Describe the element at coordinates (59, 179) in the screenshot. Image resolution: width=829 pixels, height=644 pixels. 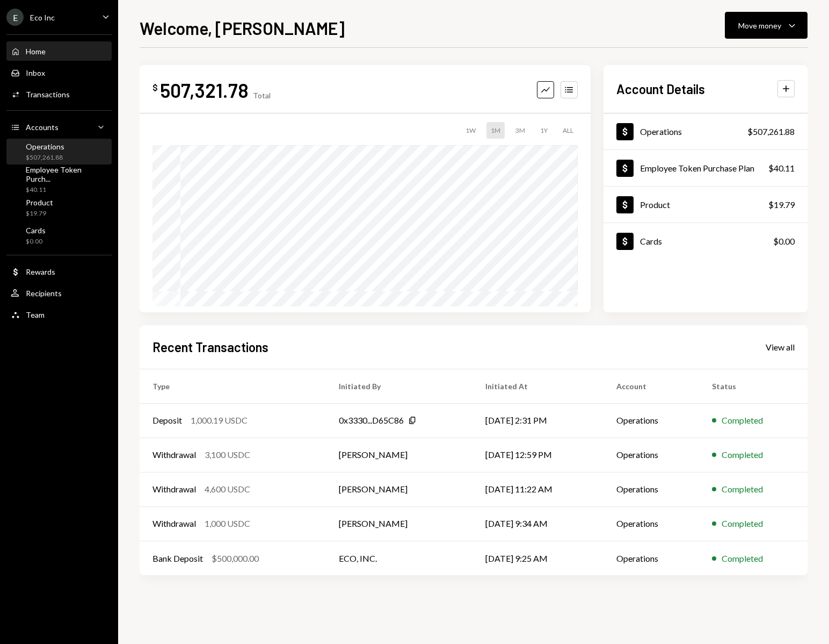
I see `a: Employee Token Purch...$40.11` at that location.